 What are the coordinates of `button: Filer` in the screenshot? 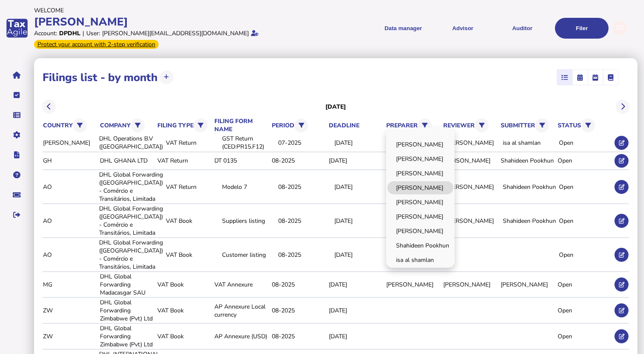 It's located at (582, 28).